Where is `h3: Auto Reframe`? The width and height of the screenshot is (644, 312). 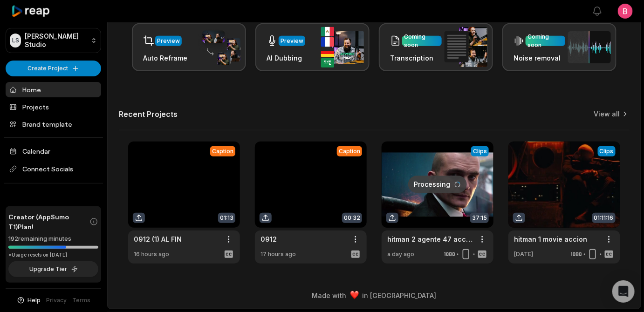
h3: Auto Reframe is located at coordinates (165, 58).